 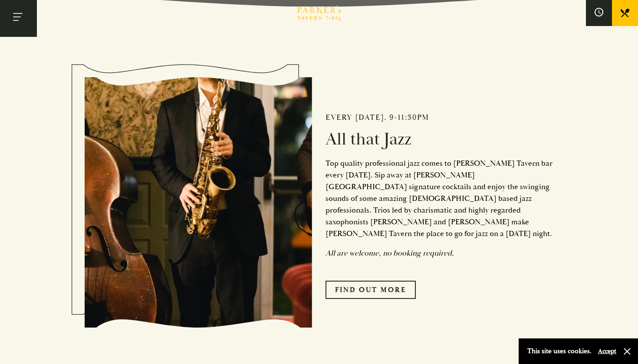 I want to click on a: Find Out More, so click(x=371, y=289).